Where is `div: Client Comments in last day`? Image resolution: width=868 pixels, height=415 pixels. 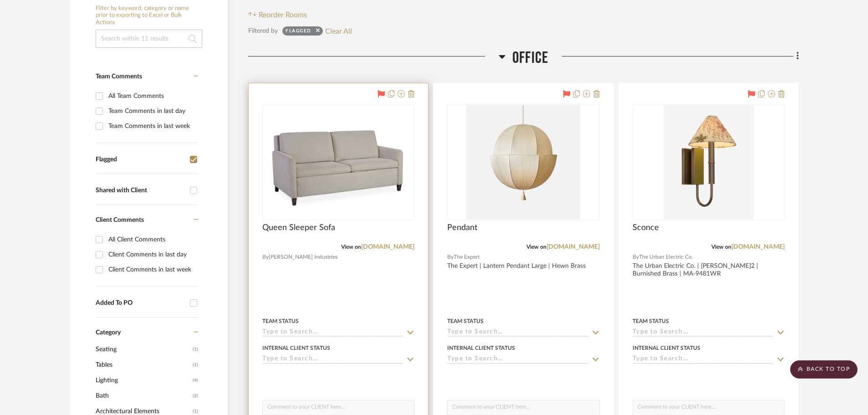
div: Client Comments in last day is located at coordinates (152, 255).